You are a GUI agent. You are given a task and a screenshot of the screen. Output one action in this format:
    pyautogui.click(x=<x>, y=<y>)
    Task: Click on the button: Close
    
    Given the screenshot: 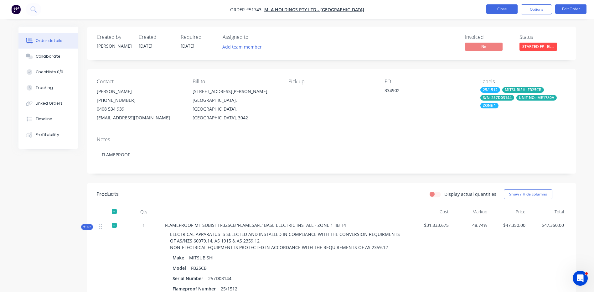 What is the action you would take?
    pyautogui.click(x=502, y=9)
    